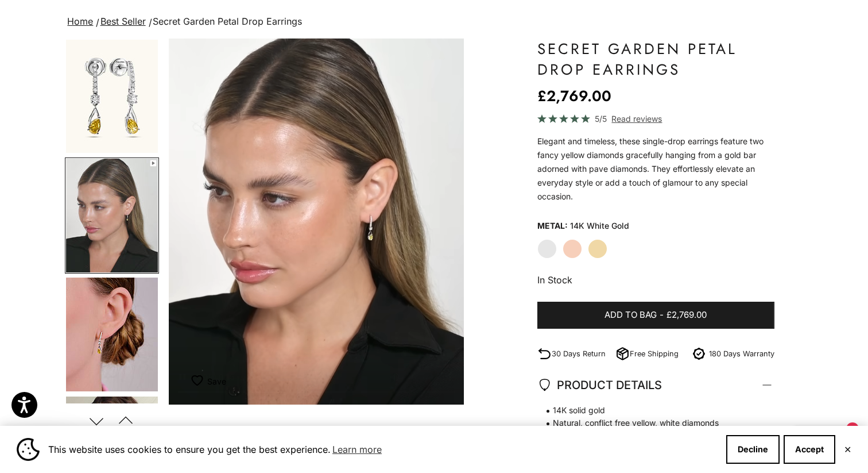 This screenshot has width=868, height=473. What do you see at coordinates (637, 118) in the screenshot?
I see `span: Read reviews` at bounding box center [637, 118].